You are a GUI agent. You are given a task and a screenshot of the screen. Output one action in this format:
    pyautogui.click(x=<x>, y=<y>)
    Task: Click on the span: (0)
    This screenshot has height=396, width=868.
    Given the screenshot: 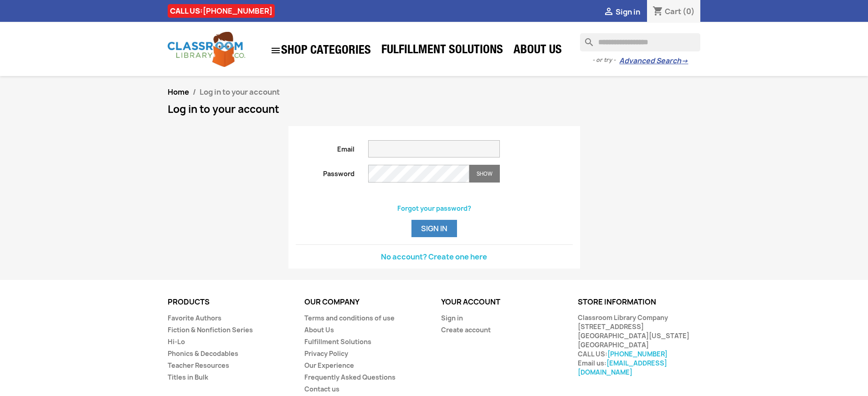 What is the action you would take?
    pyautogui.click(x=689, y=11)
    